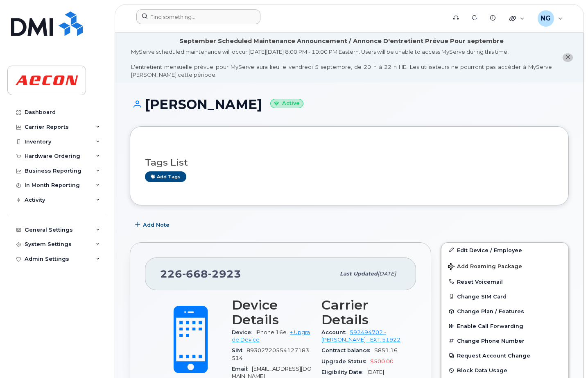 The image size is (588, 378). What do you see at coordinates (201, 274) in the screenshot?
I see `span: 226` at bounding box center [201, 274].